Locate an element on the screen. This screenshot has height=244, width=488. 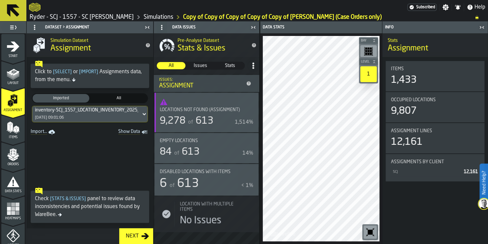
li: menu Data Stats is located at coordinates (13, 182).